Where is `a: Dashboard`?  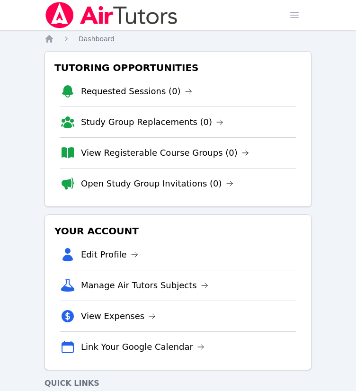
a: Dashboard is located at coordinates (97, 39).